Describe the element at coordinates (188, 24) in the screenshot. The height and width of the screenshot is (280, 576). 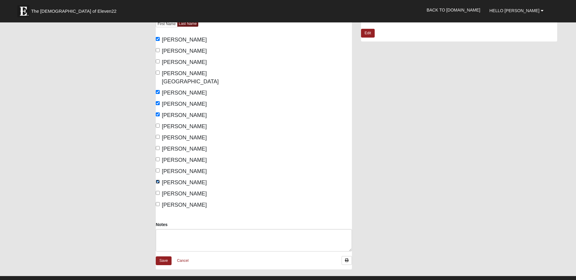
I see `a: Last Name` at that location.